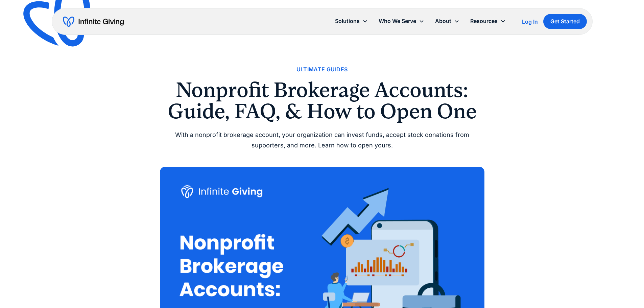 The height and width of the screenshot is (308, 644). I want to click on a: Ultimate Guides, so click(322, 70).